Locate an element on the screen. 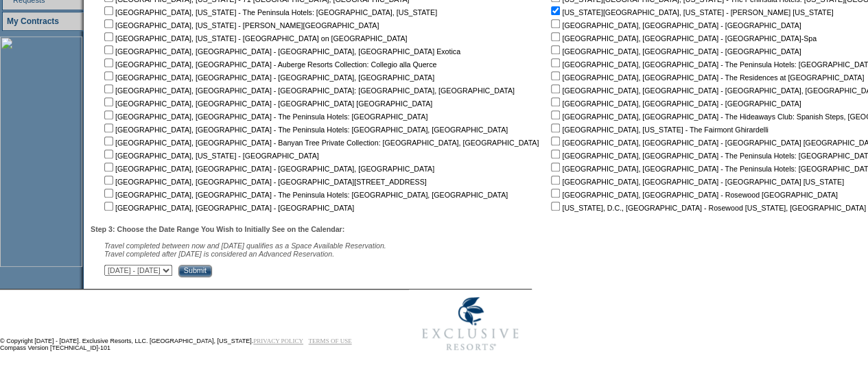  input: Submit is located at coordinates (195, 272).